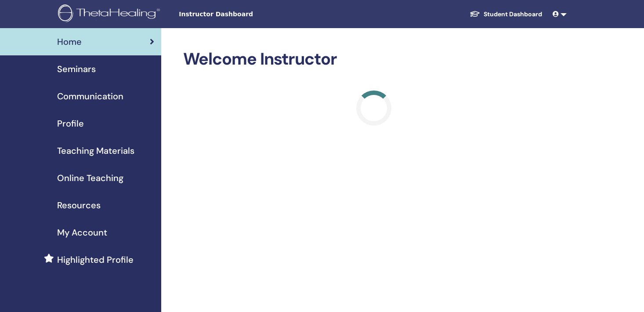  Describe the element at coordinates (70, 123) in the screenshot. I see `span: Profile` at that location.